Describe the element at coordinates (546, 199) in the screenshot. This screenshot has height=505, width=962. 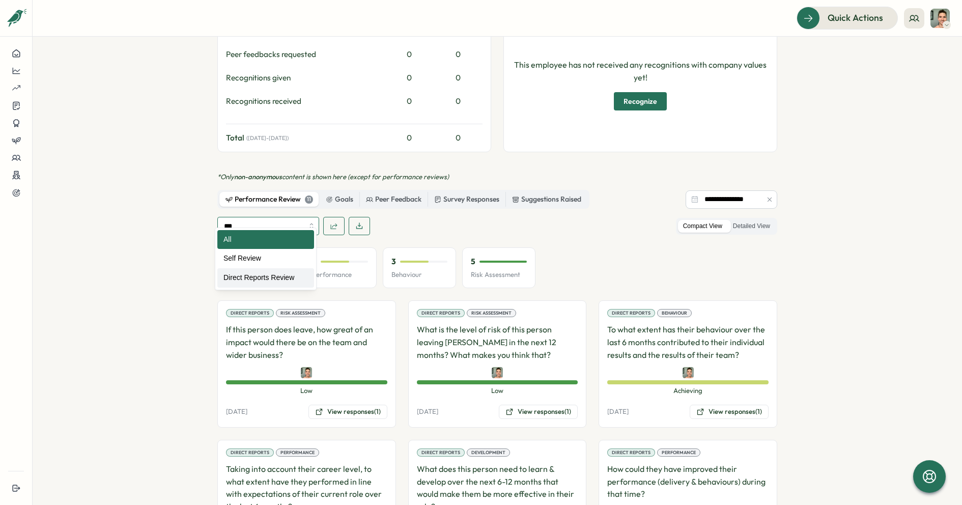
I see `div: Suggestions Raised` at that location.